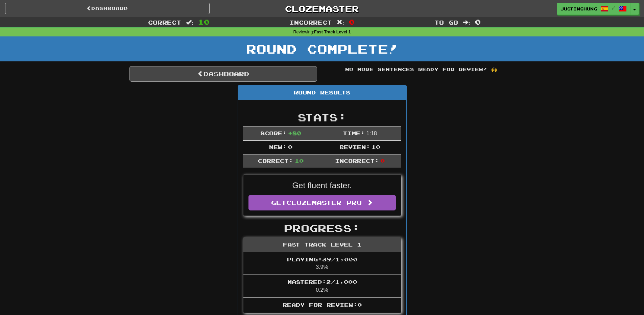 The image size is (644, 315). I want to click on strong: Fast Track Level 1, so click(332, 32).